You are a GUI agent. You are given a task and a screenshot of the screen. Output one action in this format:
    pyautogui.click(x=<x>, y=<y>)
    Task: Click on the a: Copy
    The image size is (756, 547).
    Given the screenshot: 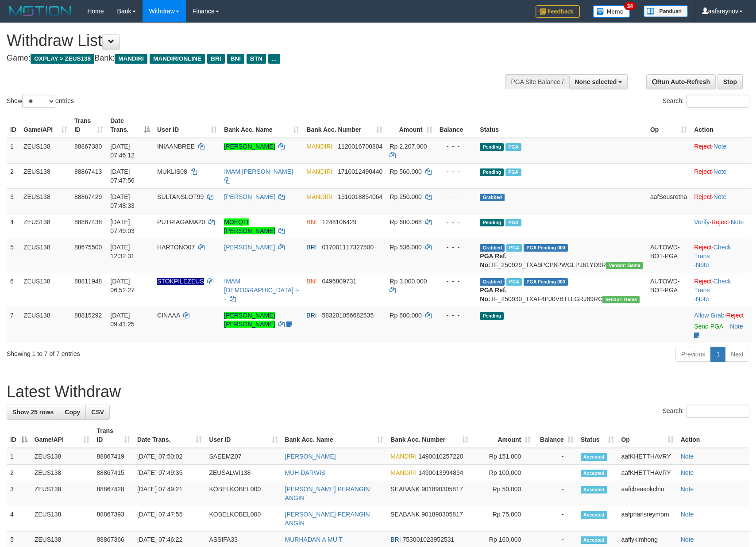 What is the action you would take?
    pyautogui.click(x=72, y=412)
    